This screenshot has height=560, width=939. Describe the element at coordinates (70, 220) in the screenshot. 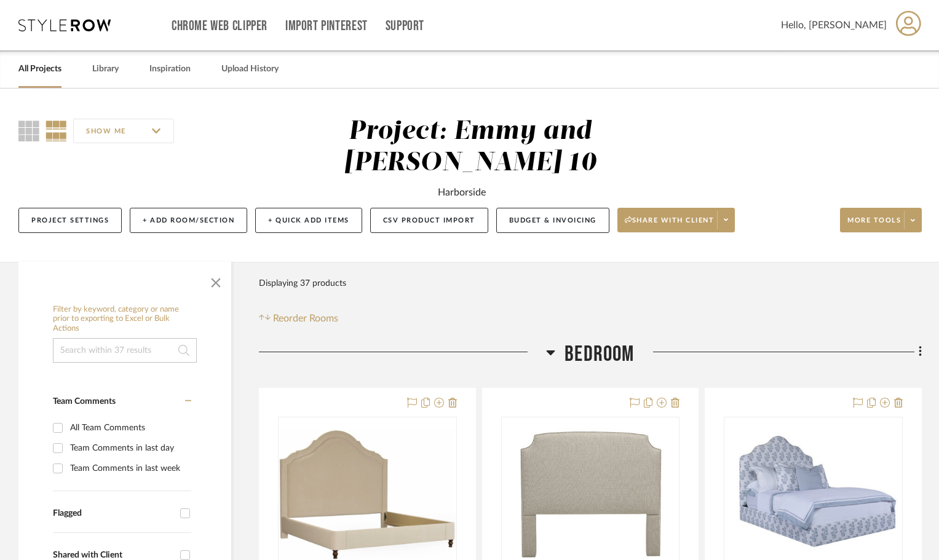

I see `button: Project Settings` at that location.